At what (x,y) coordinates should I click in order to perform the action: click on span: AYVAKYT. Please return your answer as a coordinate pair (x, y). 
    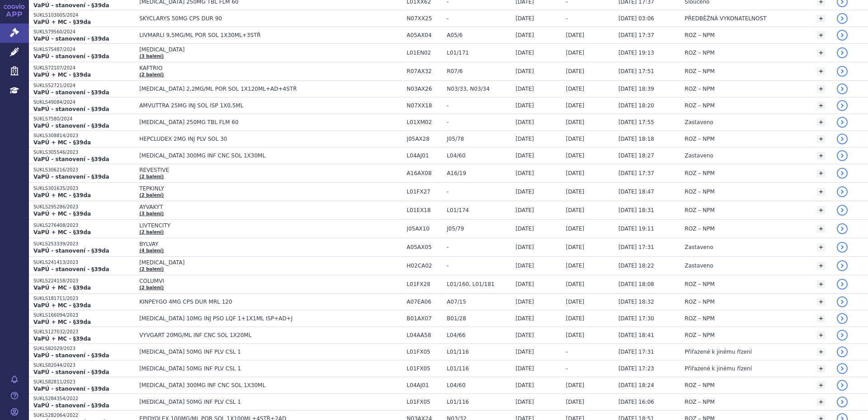
    Looking at the image, I should click on (252, 207).